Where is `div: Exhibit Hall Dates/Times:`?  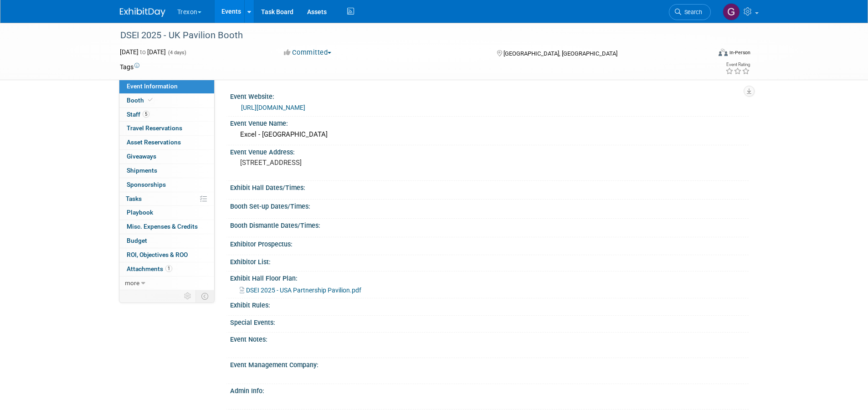
div: Exhibit Hall Dates/Times: is located at coordinates (489, 186).